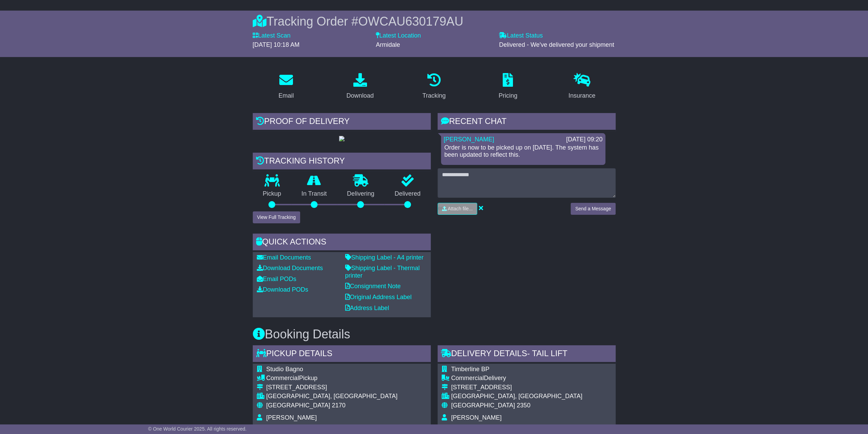 The image size is (868, 434). I want to click on p: In Transit, so click(314, 194).